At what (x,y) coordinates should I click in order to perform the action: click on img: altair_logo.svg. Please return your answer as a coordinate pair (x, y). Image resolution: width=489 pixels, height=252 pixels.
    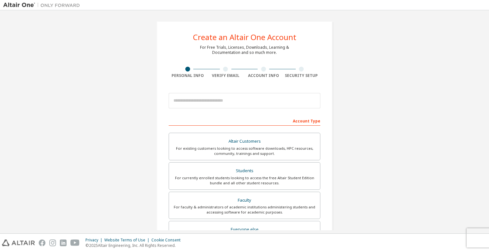
    Looking at the image, I should click on (18, 242).